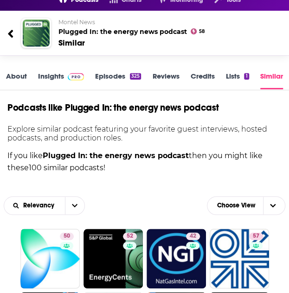  I want to click on span: 52, so click(130, 236).